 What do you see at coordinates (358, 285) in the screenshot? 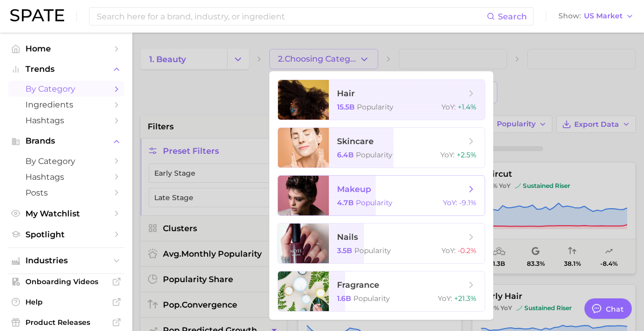
I see `span: fragrance` at bounding box center [358, 285].